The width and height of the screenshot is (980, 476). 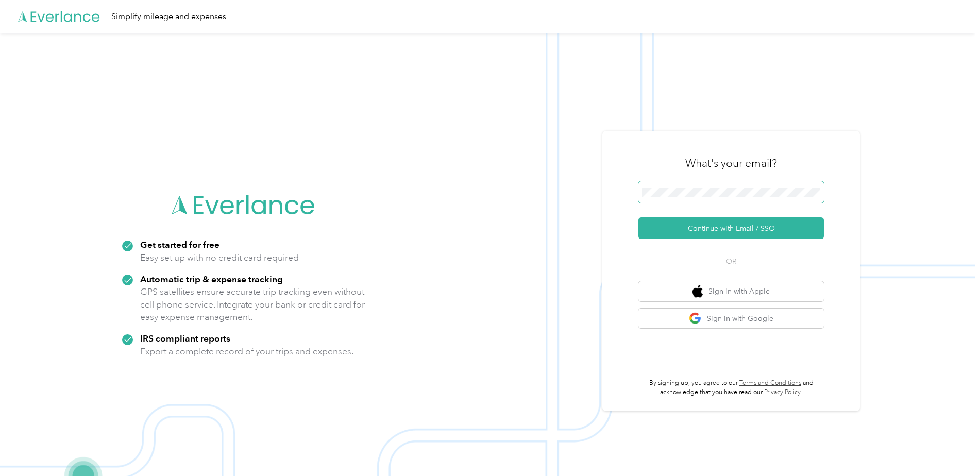 I want to click on p: GPS satellites ensure accurate trip tracking even without cell phone service. Integrate your bank..., so click(x=253, y=304).